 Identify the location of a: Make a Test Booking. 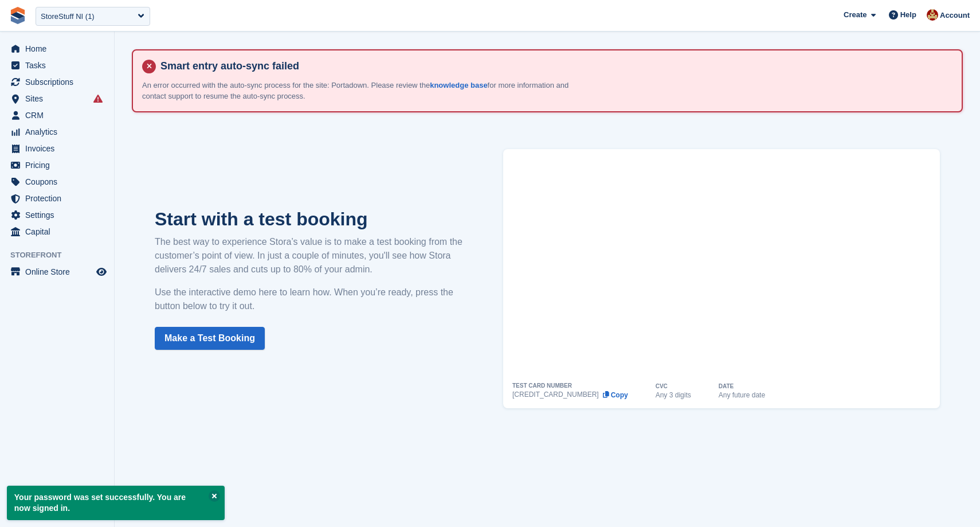
(209, 339).